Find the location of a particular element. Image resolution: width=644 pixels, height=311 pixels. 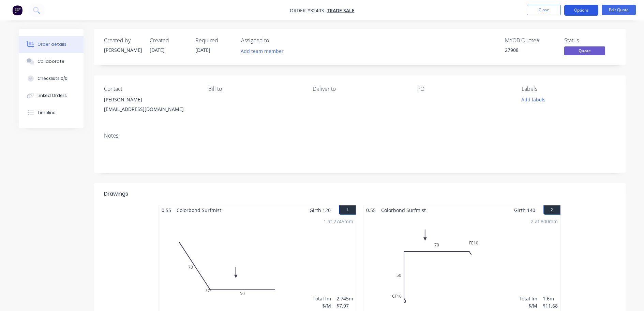

span: Girth 140 is located at coordinates (525, 210).